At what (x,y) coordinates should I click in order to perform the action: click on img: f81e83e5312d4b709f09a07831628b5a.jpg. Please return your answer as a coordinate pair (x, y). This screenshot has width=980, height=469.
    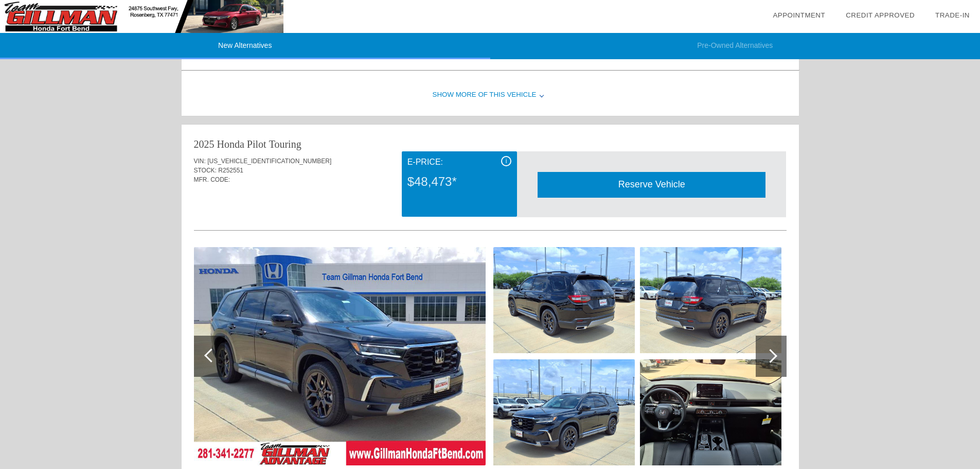
    Looking at the image, I should click on (564, 300).